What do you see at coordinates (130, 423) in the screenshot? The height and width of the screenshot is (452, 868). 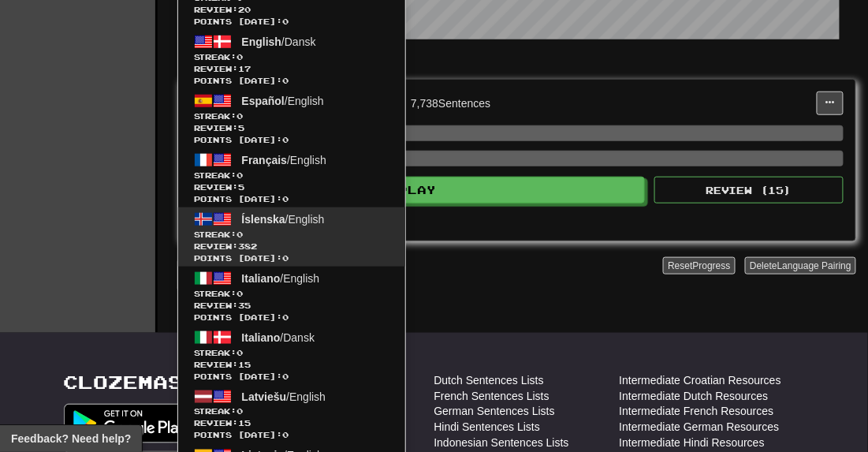 I see `img: Get it on Google Play` at bounding box center [130, 423].